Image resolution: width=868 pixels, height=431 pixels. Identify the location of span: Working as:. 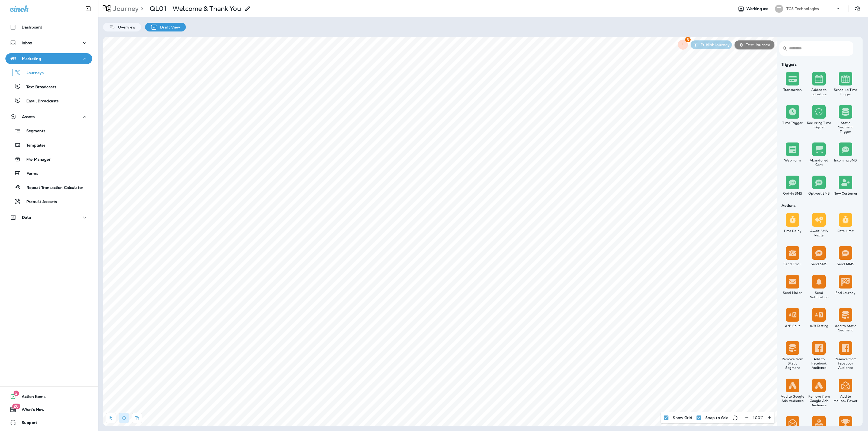
(757, 9).